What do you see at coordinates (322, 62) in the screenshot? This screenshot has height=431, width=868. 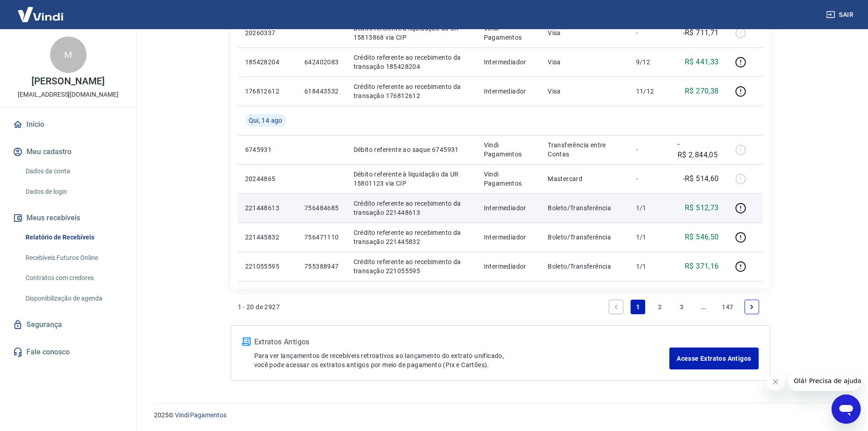 I see `p: 642402083` at bounding box center [322, 62].